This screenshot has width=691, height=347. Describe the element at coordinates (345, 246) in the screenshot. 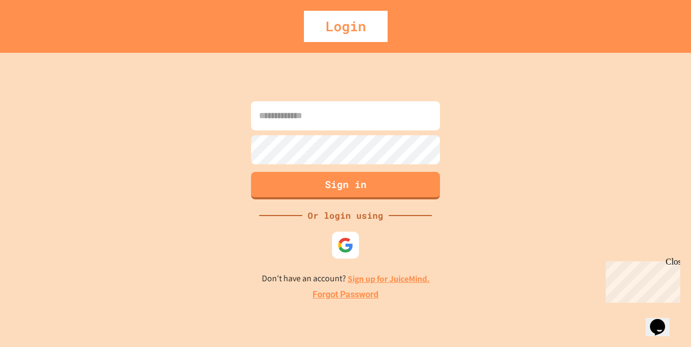

I see `img: google-icon.svg` at that location.